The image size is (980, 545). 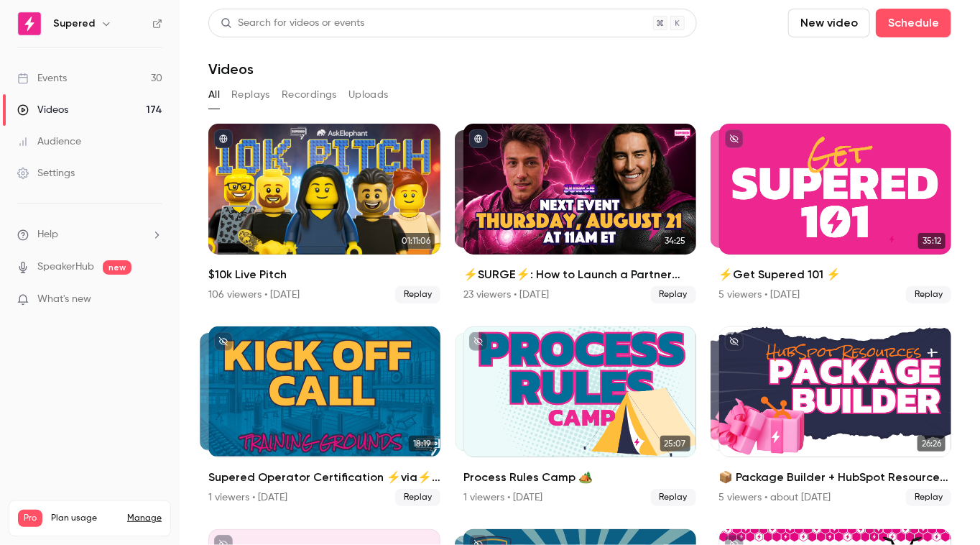 I want to click on span: new, so click(x=117, y=267).